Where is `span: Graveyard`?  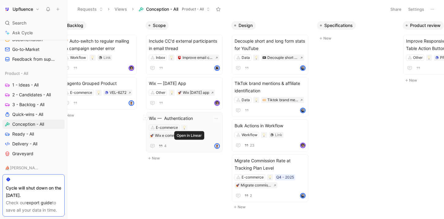
span: Graveyard is located at coordinates (23, 153).